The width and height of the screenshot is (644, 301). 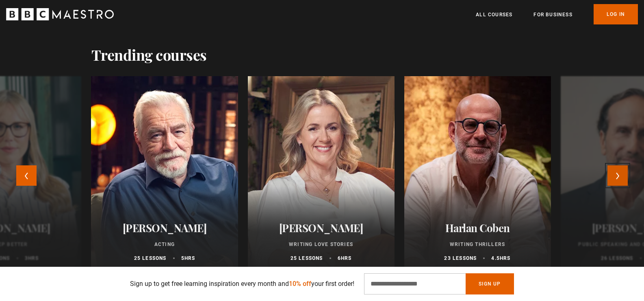 What do you see at coordinates (32, 258) in the screenshot?
I see `p: 3` at bounding box center [32, 258].